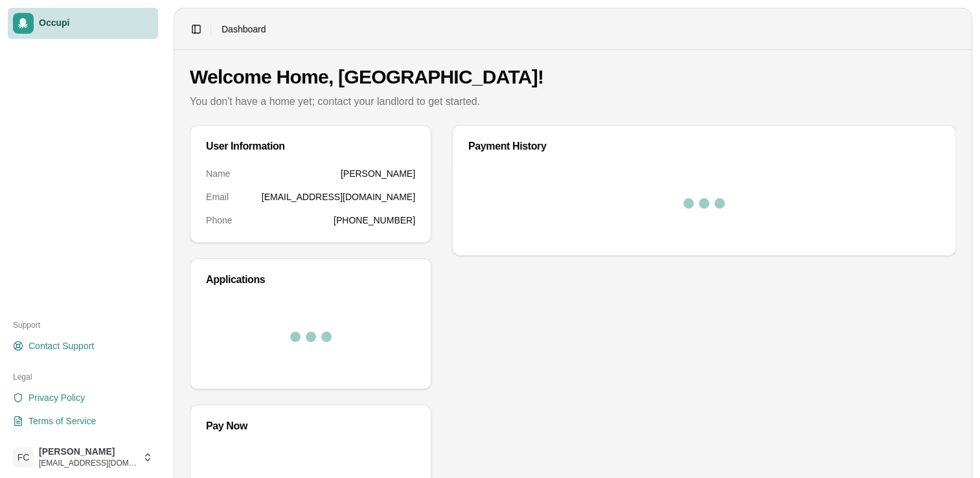 The height and width of the screenshot is (478, 980). I want to click on p: You don't have a home yet; contact your landlord to get started., so click(573, 102).